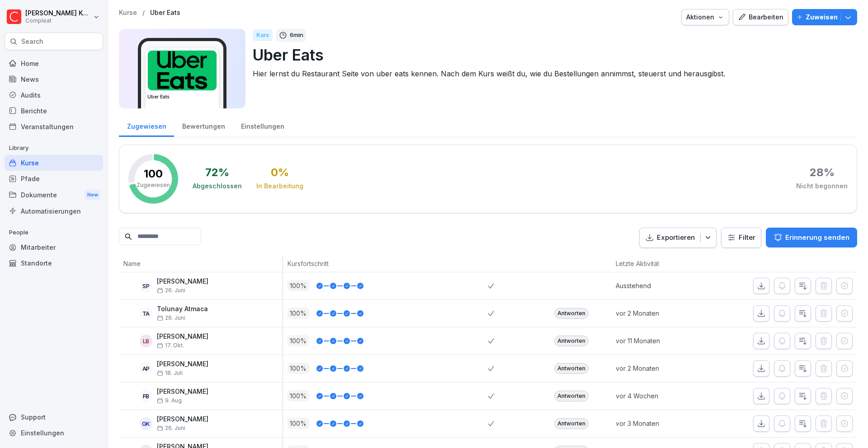  What do you see at coordinates (165, 13) in the screenshot?
I see `a: Uber Eats` at bounding box center [165, 13].